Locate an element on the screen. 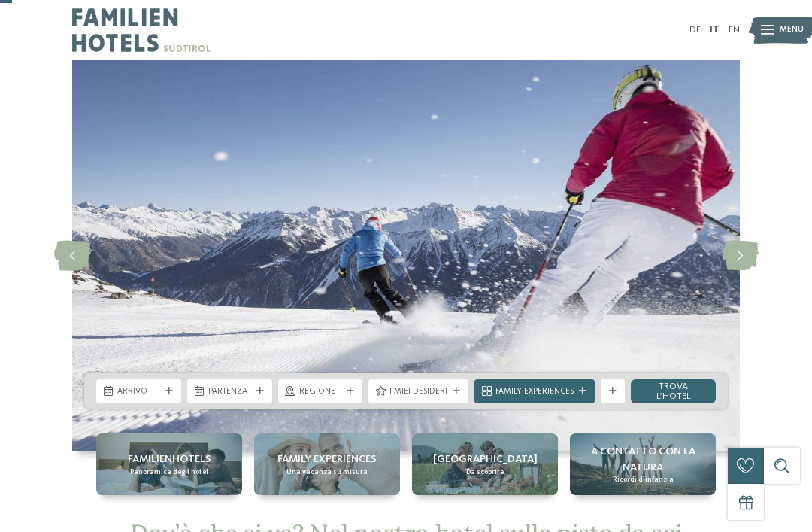 The image size is (812, 532). span: Family Experiences is located at coordinates (535, 392).